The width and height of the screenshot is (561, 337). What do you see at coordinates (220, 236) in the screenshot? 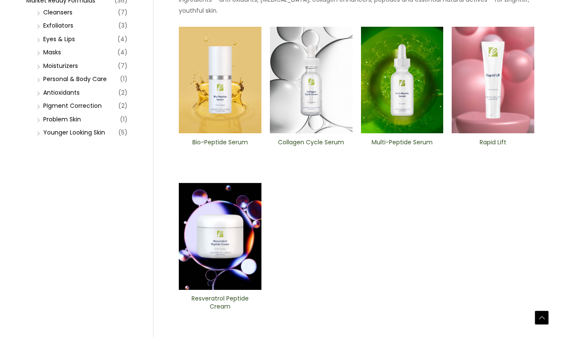
I see `img: Resveratrol ​Peptide Cream` at bounding box center [220, 236].